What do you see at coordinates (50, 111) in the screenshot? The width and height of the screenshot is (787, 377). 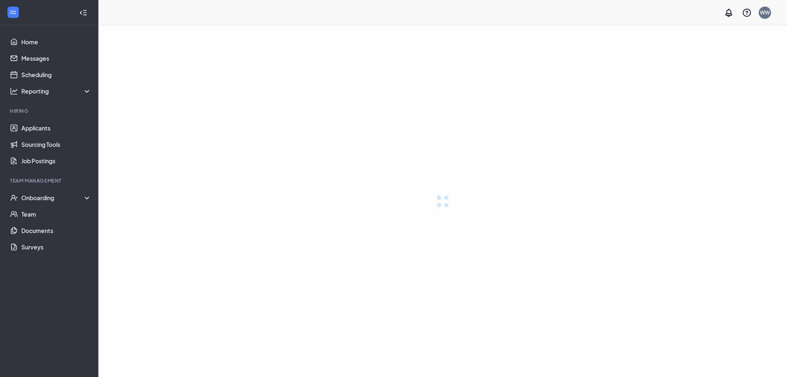 I see `div: Hiring` at bounding box center [50, 111].